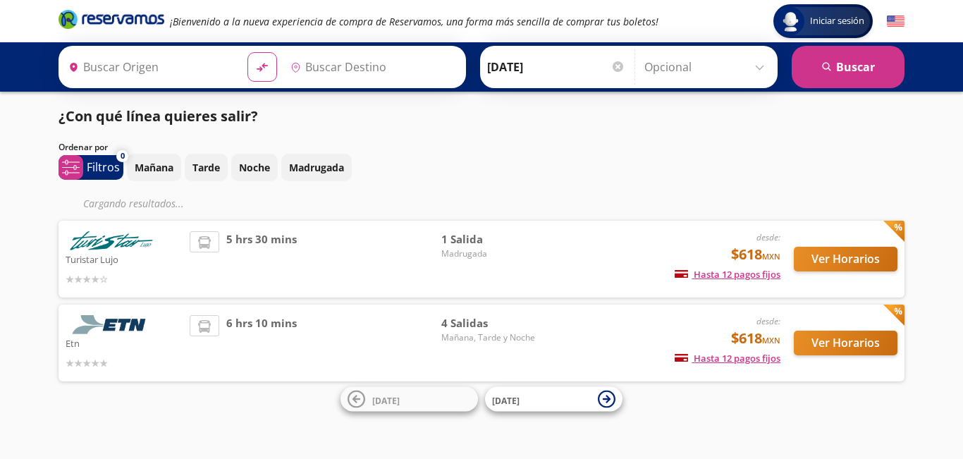  I want to click on p: Tarde, so click(206, 167).